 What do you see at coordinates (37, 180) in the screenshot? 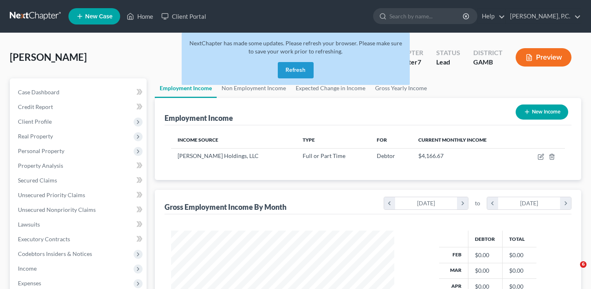
I see `span: Secured Claims` at bounding box center [37, 180].